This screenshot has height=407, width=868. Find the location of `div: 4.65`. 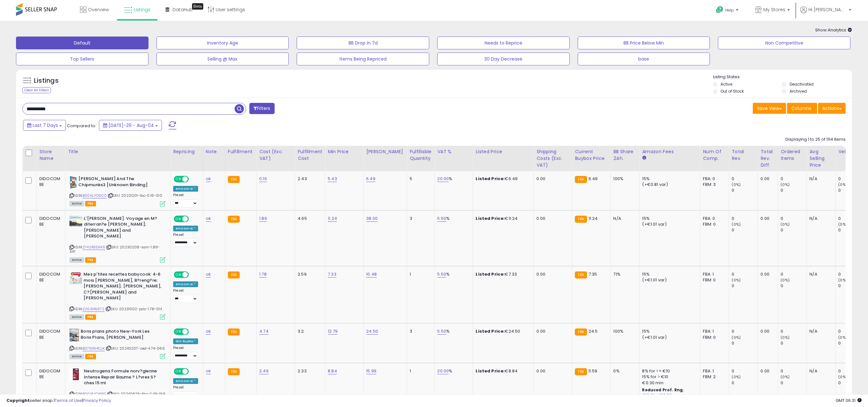

div: 4.65 is located at coordinates (309, 218).